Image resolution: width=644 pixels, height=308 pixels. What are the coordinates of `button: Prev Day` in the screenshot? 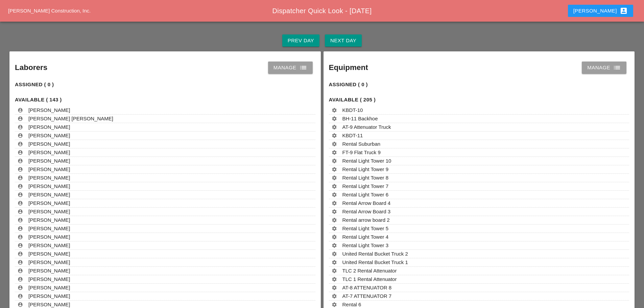 It's located at (301, 40).